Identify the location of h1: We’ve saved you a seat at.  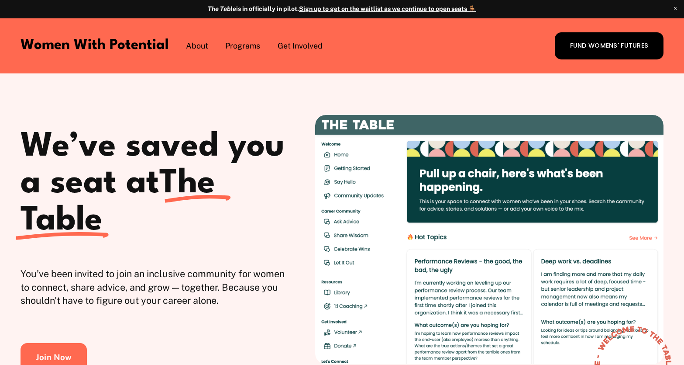
(155, 184).